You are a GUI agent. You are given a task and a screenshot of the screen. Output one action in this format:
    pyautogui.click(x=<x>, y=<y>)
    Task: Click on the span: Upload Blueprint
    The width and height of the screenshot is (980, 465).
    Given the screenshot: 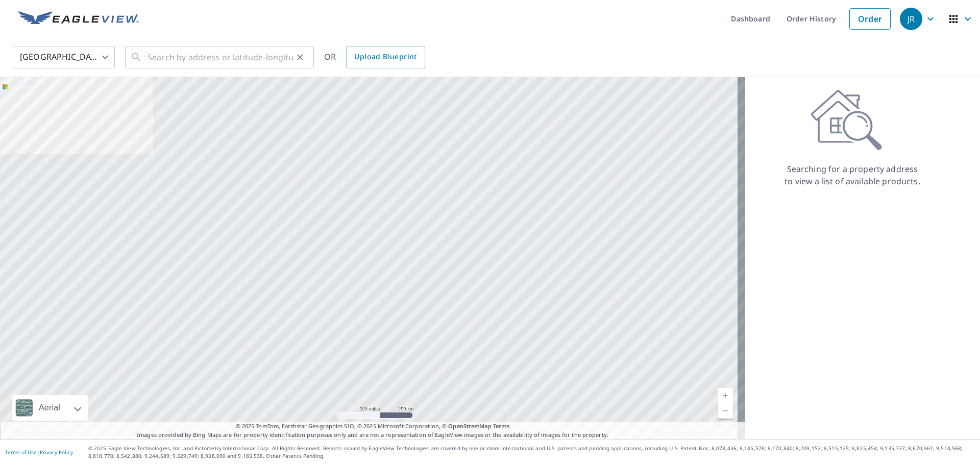 What is the action you would take?
    pyautogui.click(x=385, y=57)
    